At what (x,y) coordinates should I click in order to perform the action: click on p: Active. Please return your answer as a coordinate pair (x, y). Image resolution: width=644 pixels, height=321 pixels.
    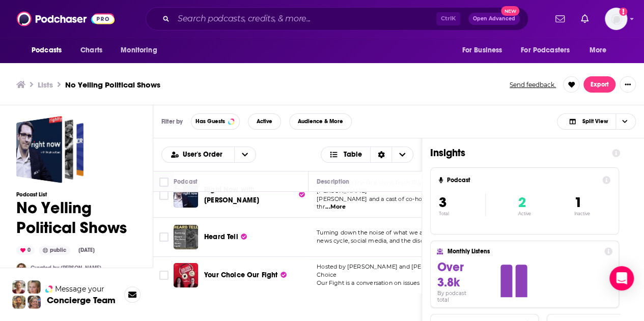
    Looking at the image, I should click on (525, 214).